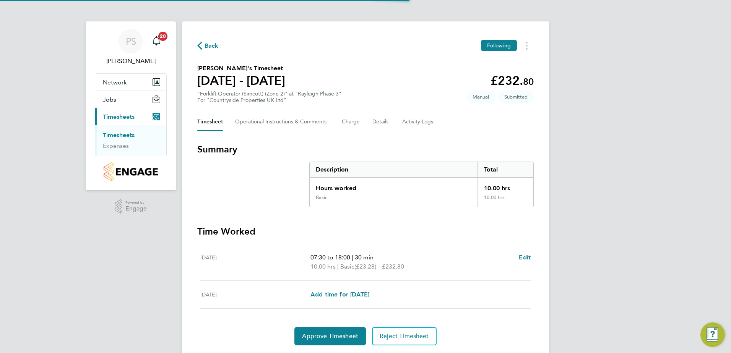 The image size is (731, 353). I want to click on span: 80, so click(529, 81).